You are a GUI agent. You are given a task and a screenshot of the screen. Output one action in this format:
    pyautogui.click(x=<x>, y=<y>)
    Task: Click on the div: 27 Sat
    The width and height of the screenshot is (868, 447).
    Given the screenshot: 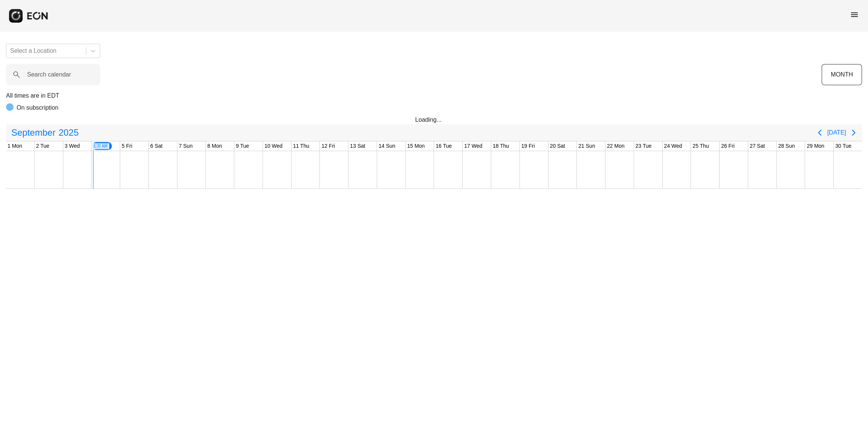 What is the action you would take?
    pyautogui.click(x=757, y=146)
    